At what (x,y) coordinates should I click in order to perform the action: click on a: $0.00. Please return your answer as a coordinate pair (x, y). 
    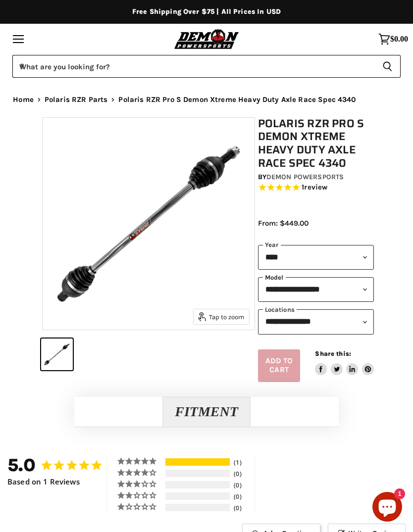
    Looking at the image, I should click on (393, 39).